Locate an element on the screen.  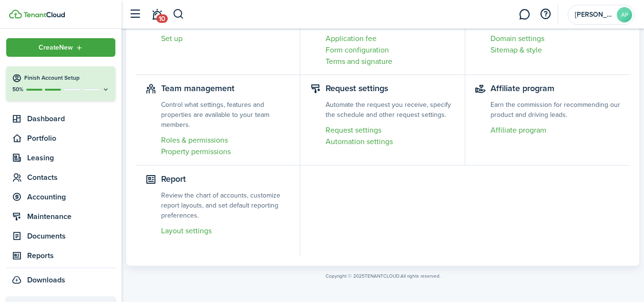
a: Sitemap & style is located at coordinates (555, 50).